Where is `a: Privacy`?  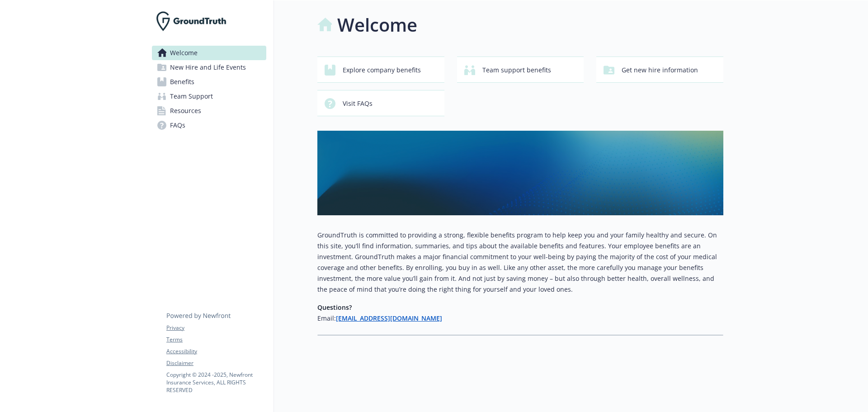 a: Privacy is located at coordinates (216, 328).